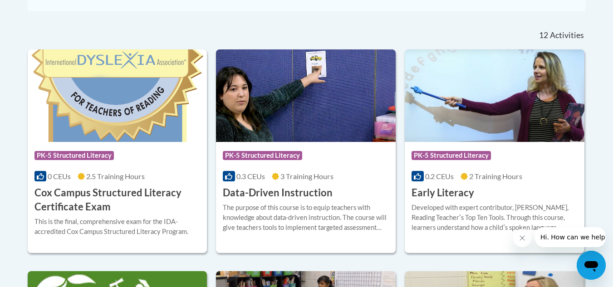 This screenshot has width=613, height=287. I want to click on div: This is the final, comprehensive exam for the IDA-accredited Cox Campus Structured Literacy Program., so click(118, 227).